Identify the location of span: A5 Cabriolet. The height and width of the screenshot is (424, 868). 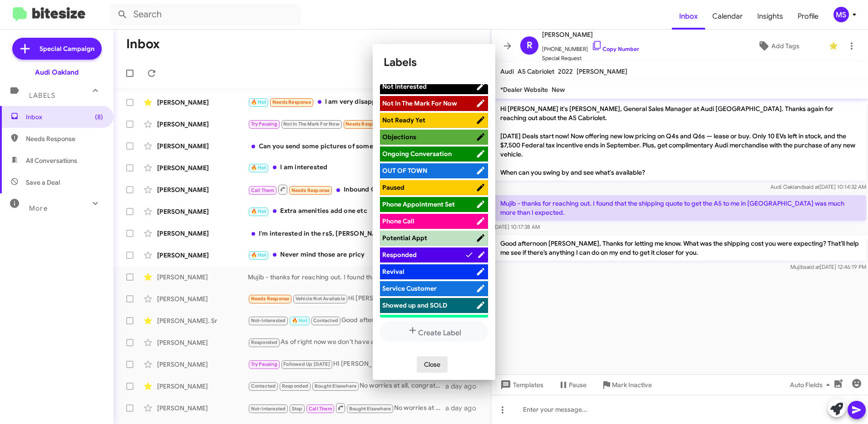
(536, 71).